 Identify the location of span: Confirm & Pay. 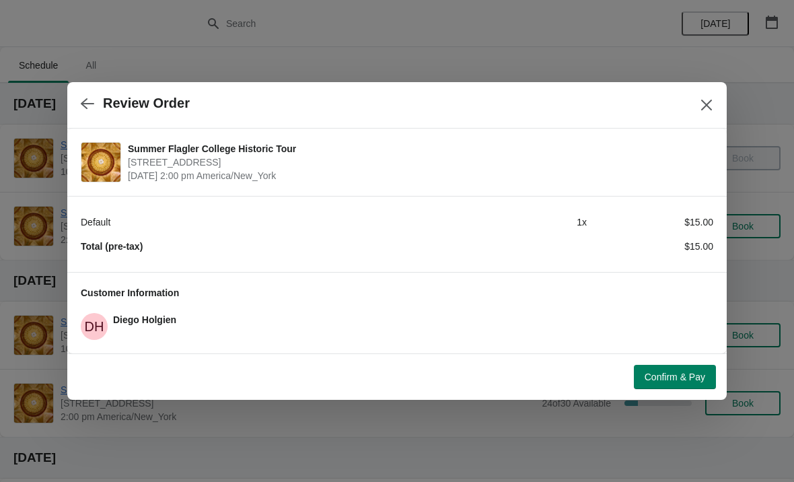
(675, 377).